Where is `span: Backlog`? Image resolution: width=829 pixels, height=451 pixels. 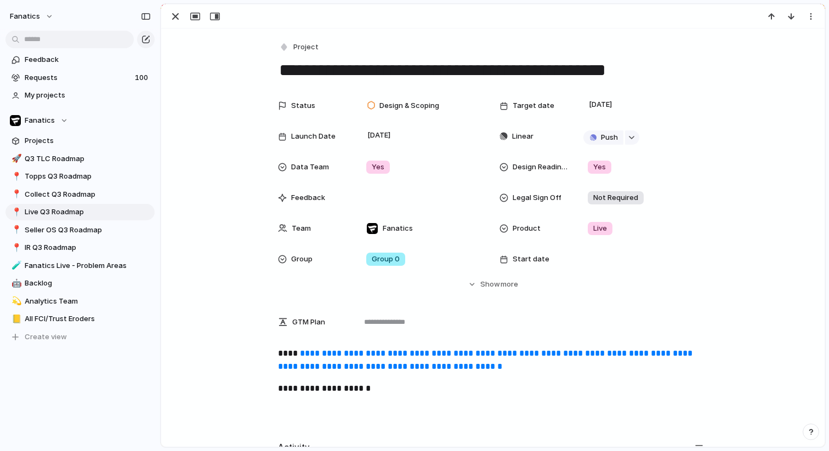 span: Backlog is located at coordinates (88, 284).